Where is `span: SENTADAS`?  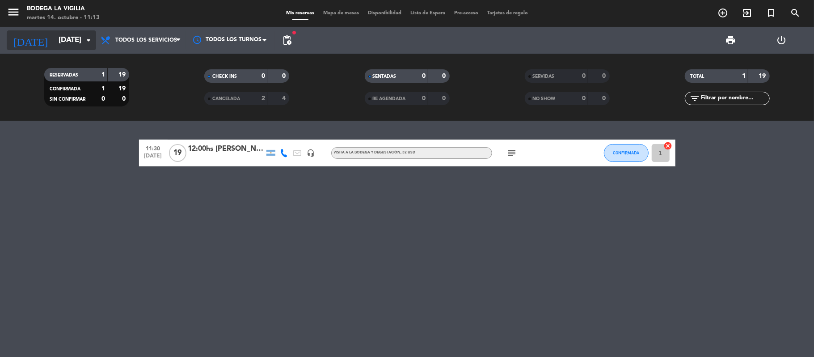
span: SENTADAS is located at coordinates (384, 76).